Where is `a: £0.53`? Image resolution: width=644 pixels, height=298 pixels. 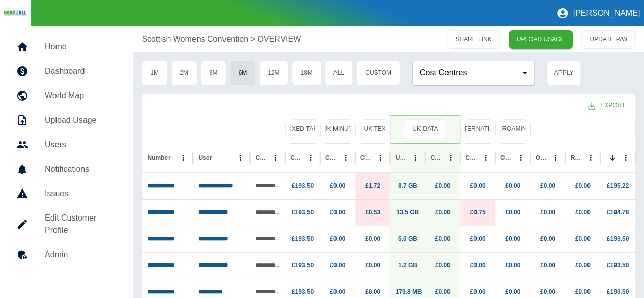 a: £0.53 is located at coordinates (373, 212).